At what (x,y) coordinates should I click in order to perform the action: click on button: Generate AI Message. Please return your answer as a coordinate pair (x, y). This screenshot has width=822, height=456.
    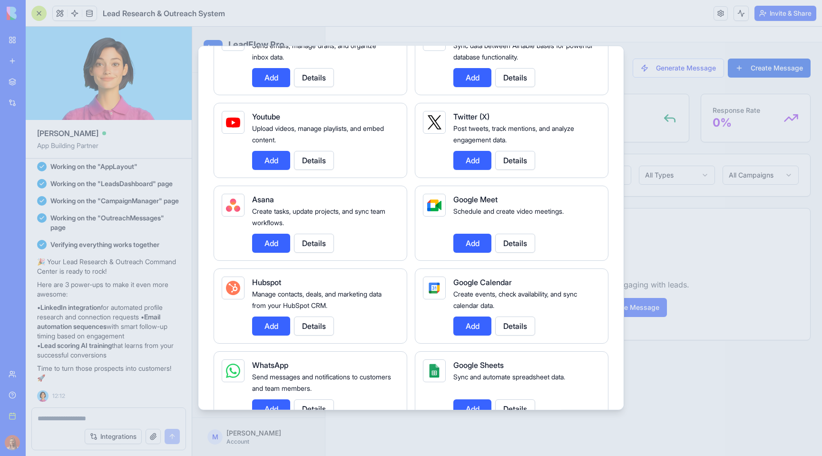
    Looking at the image, I should click on (338, 281).